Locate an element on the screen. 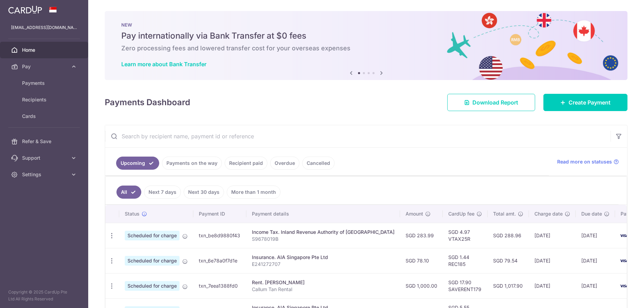 The image size is (644, 308). span: Create Payment is located at coordinates (589, 102).